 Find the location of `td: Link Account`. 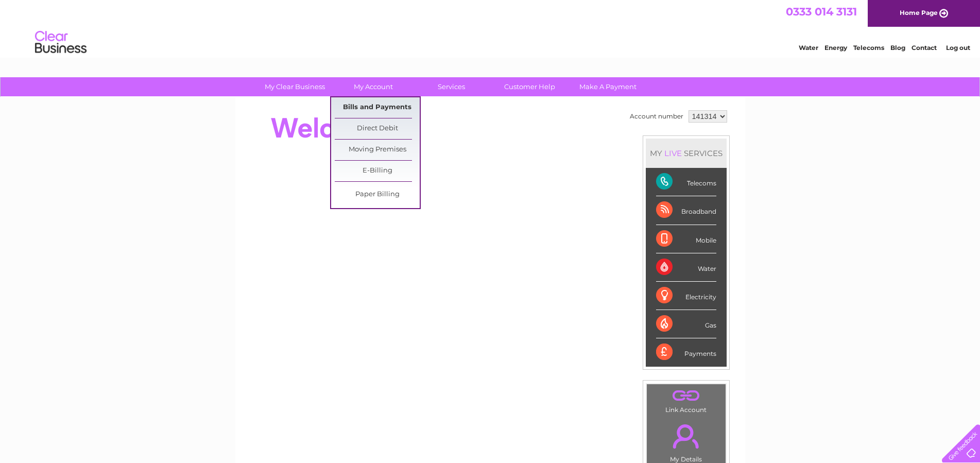

td: Link Account is located at coordinates (686, 400).